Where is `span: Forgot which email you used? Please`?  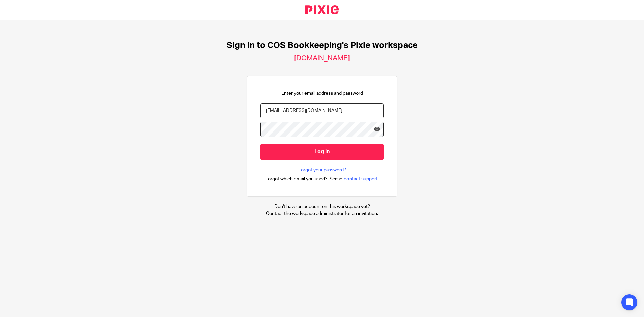
span: Forgot which email you used? Please is located at coordinates (304, 179).